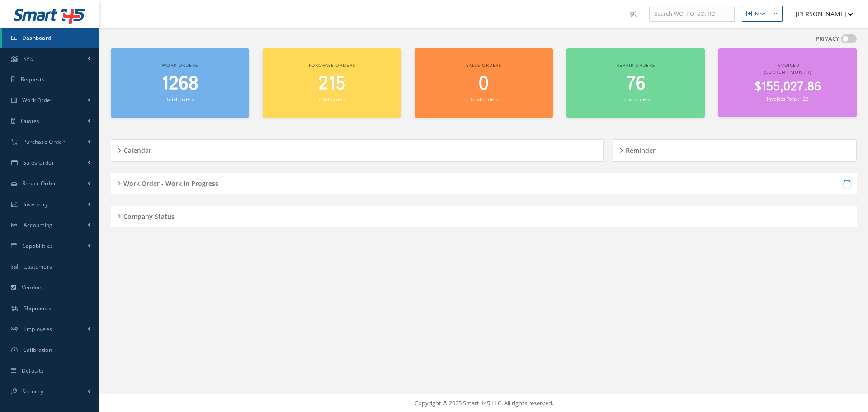 This screenshot has height=412, width=868. What do you see at coordinates (38, 308) in the screenshot?
I see `span: Shipments` at bounding box center [38, 308].